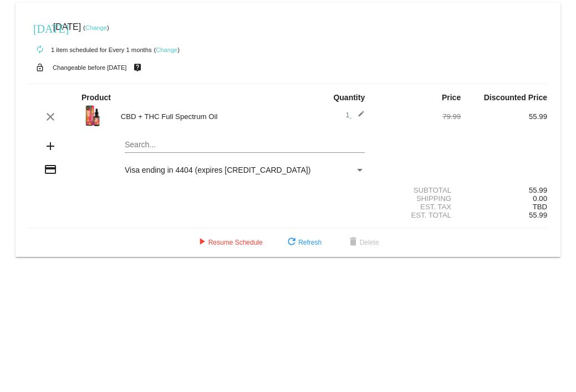  I want to click on mat-icon: autorenew, so click(40, 50).